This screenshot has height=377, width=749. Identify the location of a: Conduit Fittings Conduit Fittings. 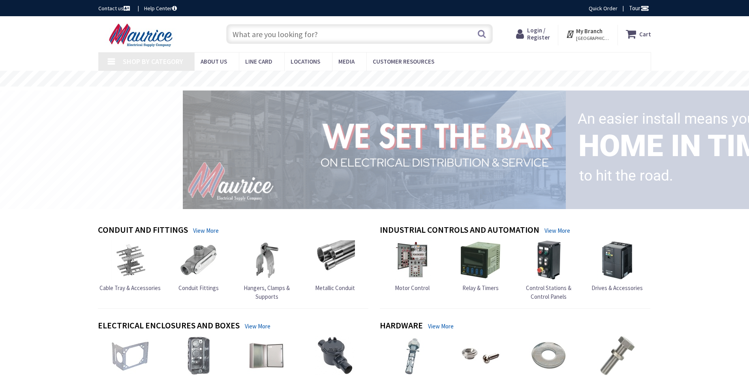
(199, 266).